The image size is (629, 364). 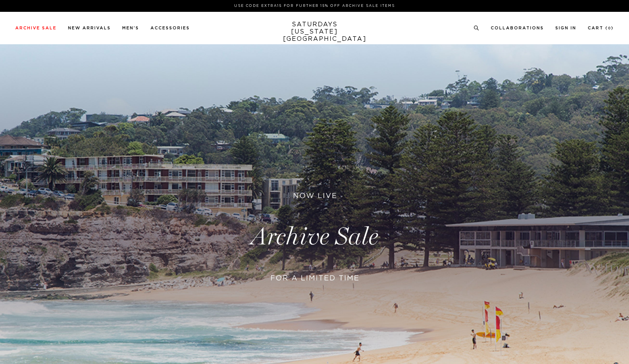 What do you see at coordinates (601, 28) in the screenshot?
I see `a: Cart (0)` at bounding box center [601, 28].